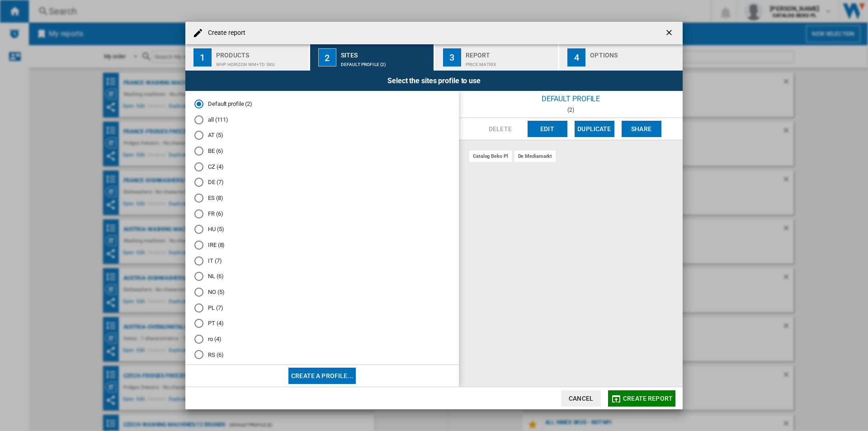  What do you see at coordinates (642, 129) in the screenshot?
I see `button: Share` at bounding box center [642, 129].